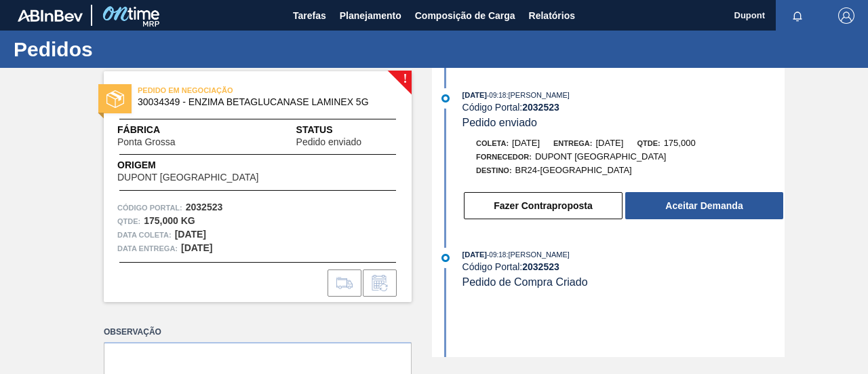  What do you see at coordinates (797, 16) in the screenshot?
I see `button: Notificações` at bounding box center [797, 16].